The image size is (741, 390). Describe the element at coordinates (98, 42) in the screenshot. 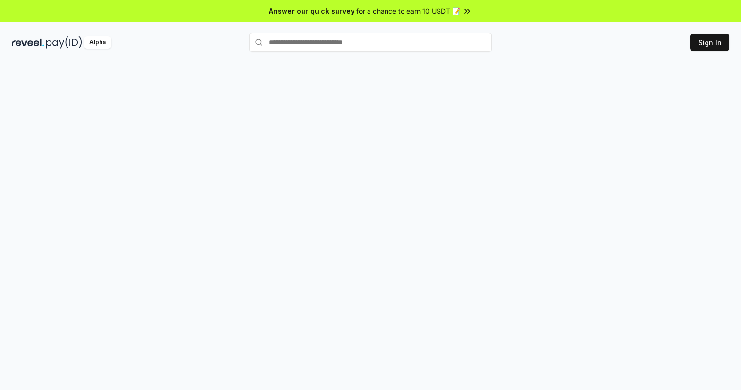

I see `div: Alpha` at that location.